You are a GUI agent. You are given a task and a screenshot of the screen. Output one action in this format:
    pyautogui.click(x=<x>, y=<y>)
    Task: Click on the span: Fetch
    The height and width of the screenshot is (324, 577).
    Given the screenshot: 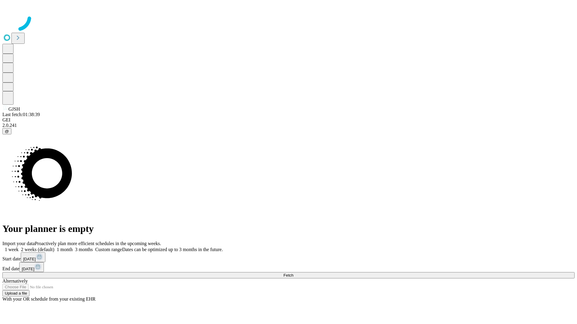 What is the action you would take?
    pyautogui.click(x=288, y=275)
    